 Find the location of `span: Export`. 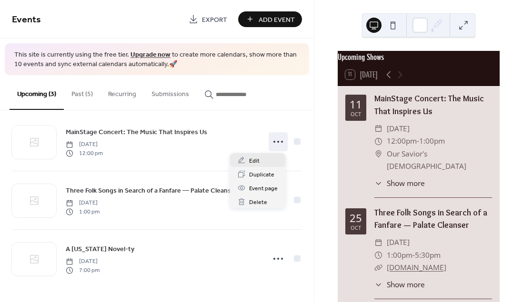

span: Export is located at coordinates (214, 20).